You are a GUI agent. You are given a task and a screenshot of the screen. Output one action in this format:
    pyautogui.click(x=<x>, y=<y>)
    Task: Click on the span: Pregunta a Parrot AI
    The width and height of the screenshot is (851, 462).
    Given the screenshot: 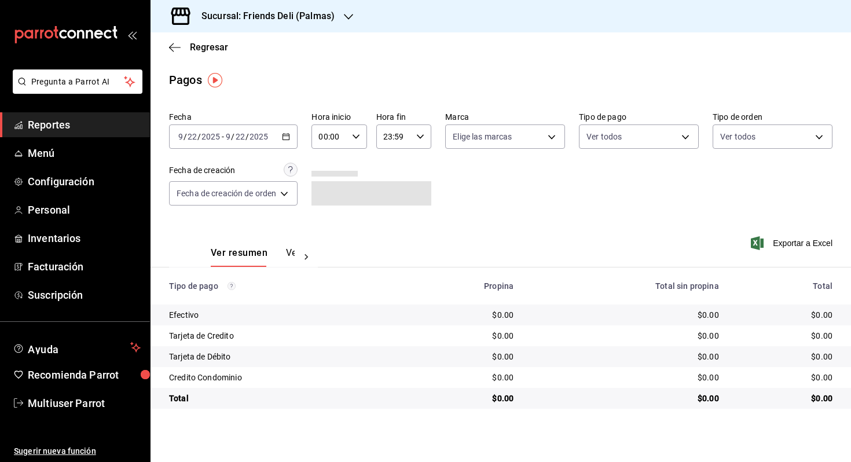 What is the action you would take?
    pyautogui.click(x=78, y=82)
    